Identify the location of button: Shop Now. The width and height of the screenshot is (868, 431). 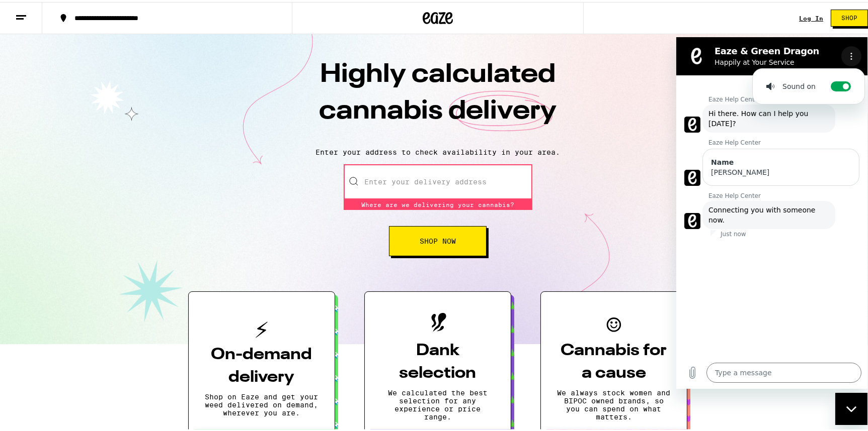
(438, 240).